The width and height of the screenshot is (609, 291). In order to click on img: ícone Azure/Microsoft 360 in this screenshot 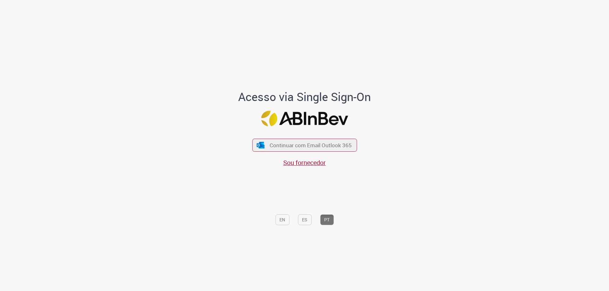, I will do `click(261, 145)`.